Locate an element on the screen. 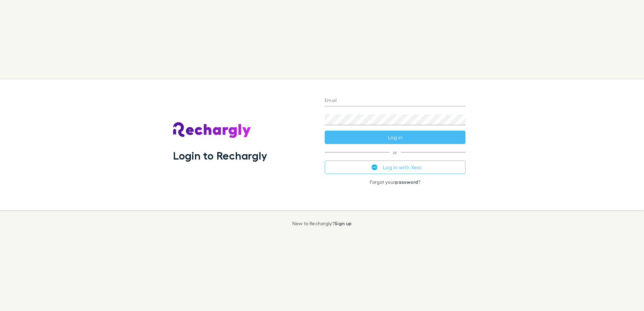 This screenshot has height=311, width=644. img: Rechargly's Logo is located at coordinates (212, 131).